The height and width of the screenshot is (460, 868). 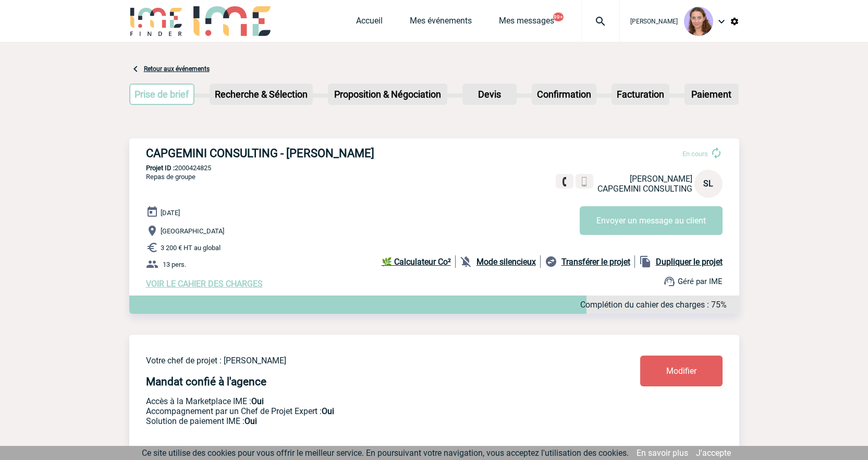 I want to click on b: Transférer le projet, so click(x=596, y=261).